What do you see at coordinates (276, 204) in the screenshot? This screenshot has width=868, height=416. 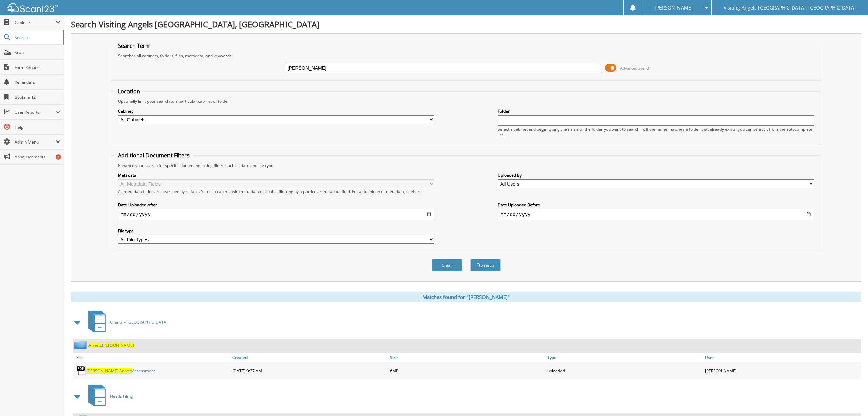 I see `label: Date Uploaded After` at bounding box center [276, 204].